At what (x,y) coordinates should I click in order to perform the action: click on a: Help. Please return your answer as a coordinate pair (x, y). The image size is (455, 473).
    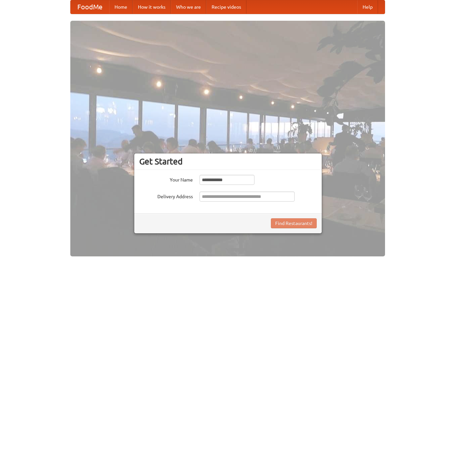
    Looking at the image, I should click on (367, 7).